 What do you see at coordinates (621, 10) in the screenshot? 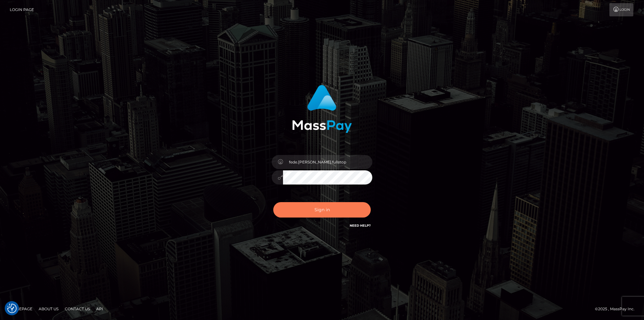
I see `a: Login` at bounding box center [621, 10].